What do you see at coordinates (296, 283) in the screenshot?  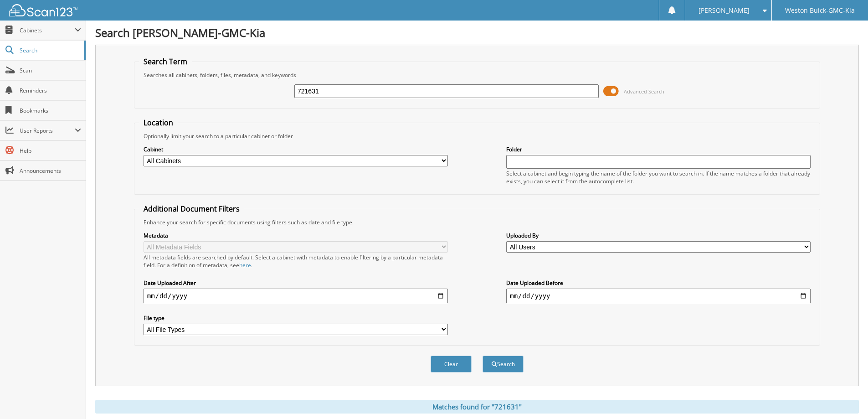 I see `label: Date Uploaded After` at bounding box center [296, 283].